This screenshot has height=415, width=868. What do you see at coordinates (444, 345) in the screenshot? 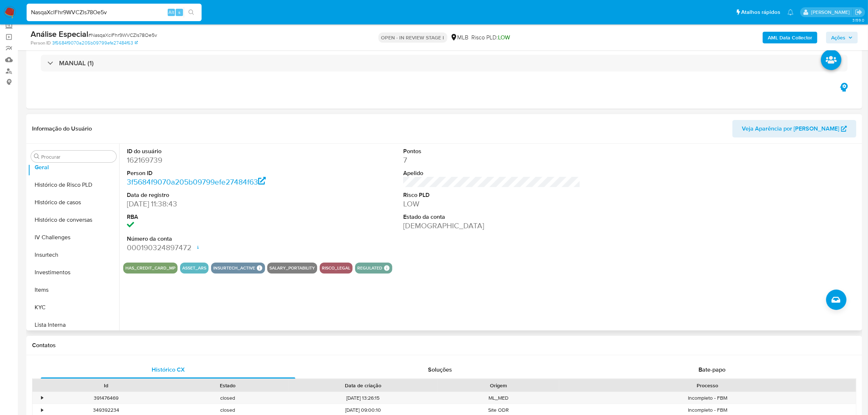
I see `h1: Contatos` at bounding box center [444, 345].